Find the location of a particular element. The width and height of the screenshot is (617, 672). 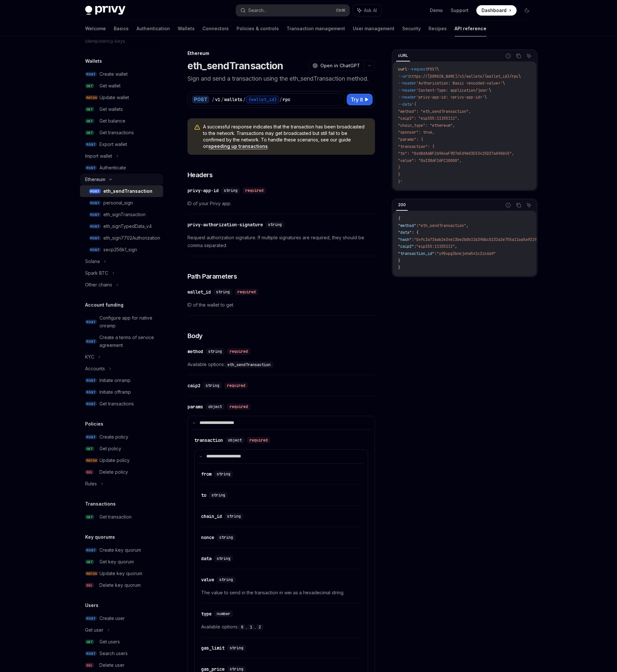

a: POSTGet transactions is located at coordinates (122, 404).